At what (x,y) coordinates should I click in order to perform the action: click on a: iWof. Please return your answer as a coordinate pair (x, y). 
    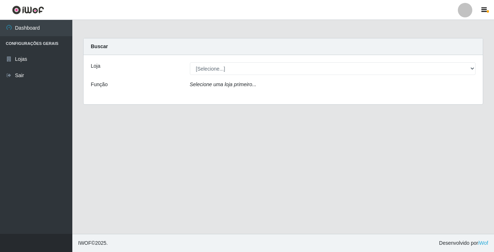
    Looking at the image, I should click on (483, 243).